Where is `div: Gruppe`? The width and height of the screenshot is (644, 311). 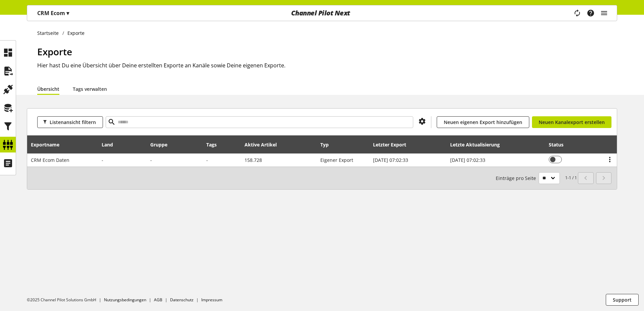
div: Gruppe is located at coordinates (162, 144).